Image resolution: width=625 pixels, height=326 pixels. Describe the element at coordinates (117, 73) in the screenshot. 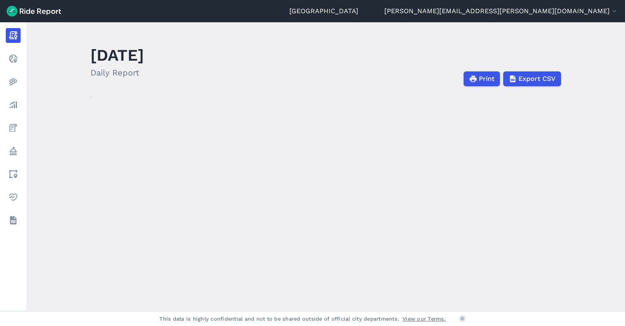

I see `h2: Daily Report` at that location.